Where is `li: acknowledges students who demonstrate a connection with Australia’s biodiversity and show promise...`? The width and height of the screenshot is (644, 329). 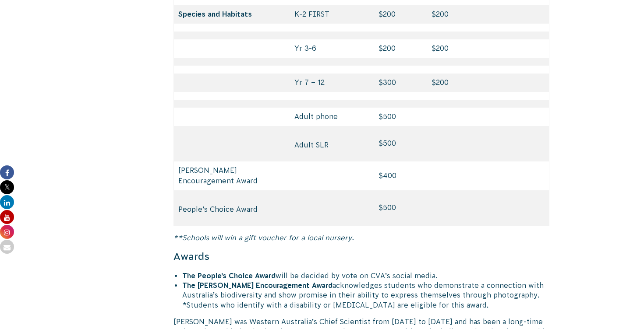 li: acknowledges students who demonstrate a connection with Australia’s biodiversity and show promise... is located at coordinates (366, 295).